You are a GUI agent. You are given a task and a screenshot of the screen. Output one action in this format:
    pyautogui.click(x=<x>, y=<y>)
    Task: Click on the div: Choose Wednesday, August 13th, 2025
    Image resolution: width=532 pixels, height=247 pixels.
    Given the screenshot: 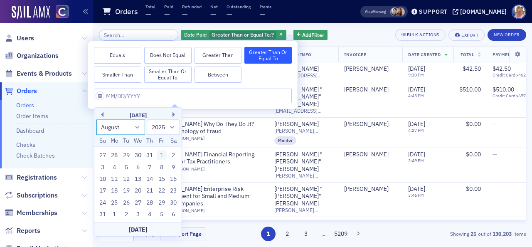 What is the action you would take?
    pyautogui.click(x=138, y=179)
    